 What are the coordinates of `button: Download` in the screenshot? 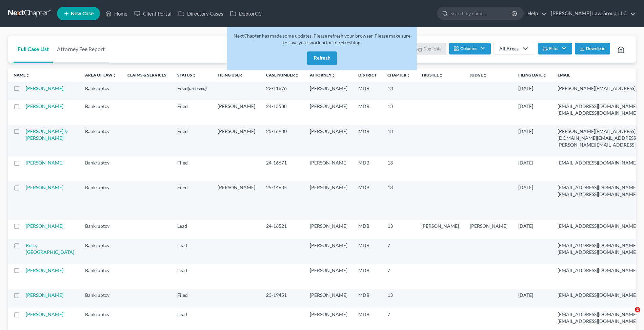 It's located at (592, 49).